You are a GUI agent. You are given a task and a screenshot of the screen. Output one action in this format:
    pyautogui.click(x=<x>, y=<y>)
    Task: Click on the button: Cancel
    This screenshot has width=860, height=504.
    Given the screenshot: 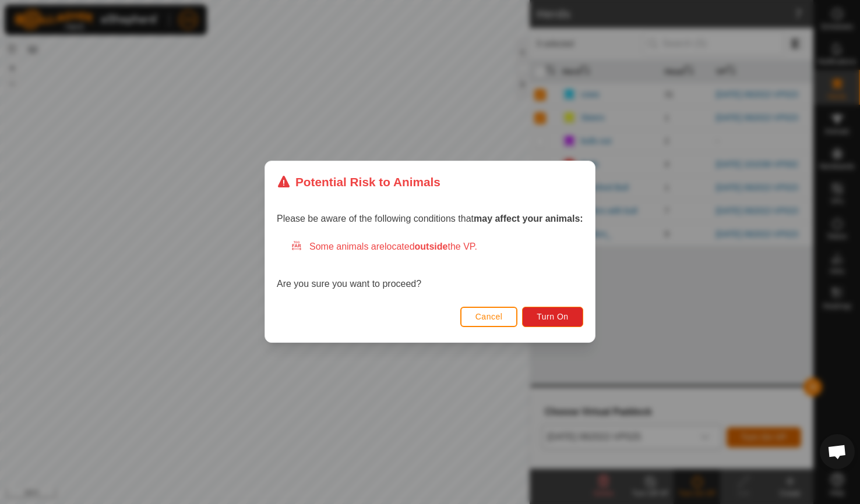 What is the action you would take?
    pyautogui.click(x=488, y=316)
    